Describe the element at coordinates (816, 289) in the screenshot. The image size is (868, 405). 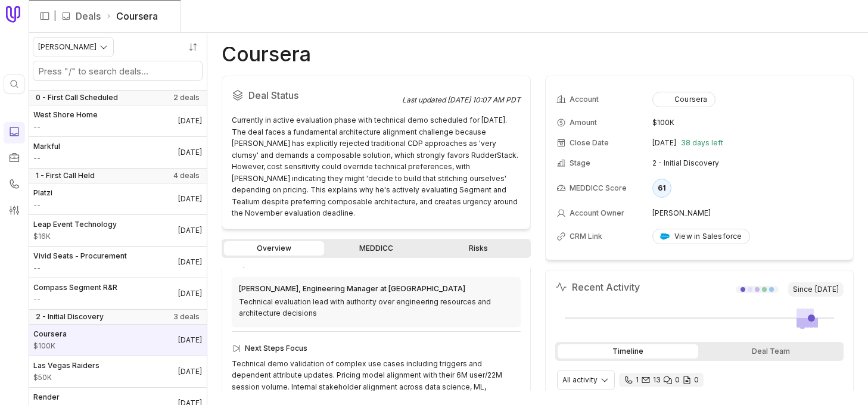
I see `span: Since` at that location.